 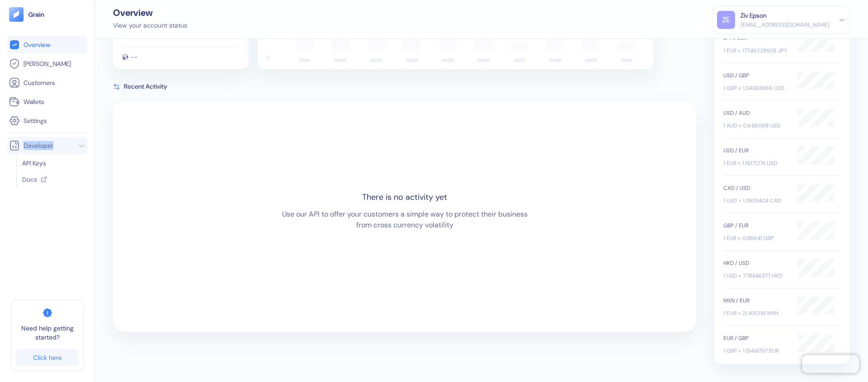 I want to click on div: View your account status, so click(x=150, y=25).